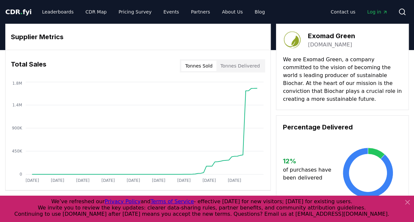 The image size is (414, 222). What do you see at coordinates (342, 127) in the screenshot?
I see `h3: Percentage Delivered` at bounding box center [342, 127].